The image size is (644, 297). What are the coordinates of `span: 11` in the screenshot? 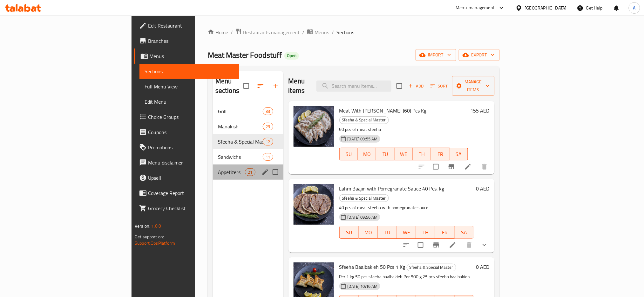 It's located at (268, 157).